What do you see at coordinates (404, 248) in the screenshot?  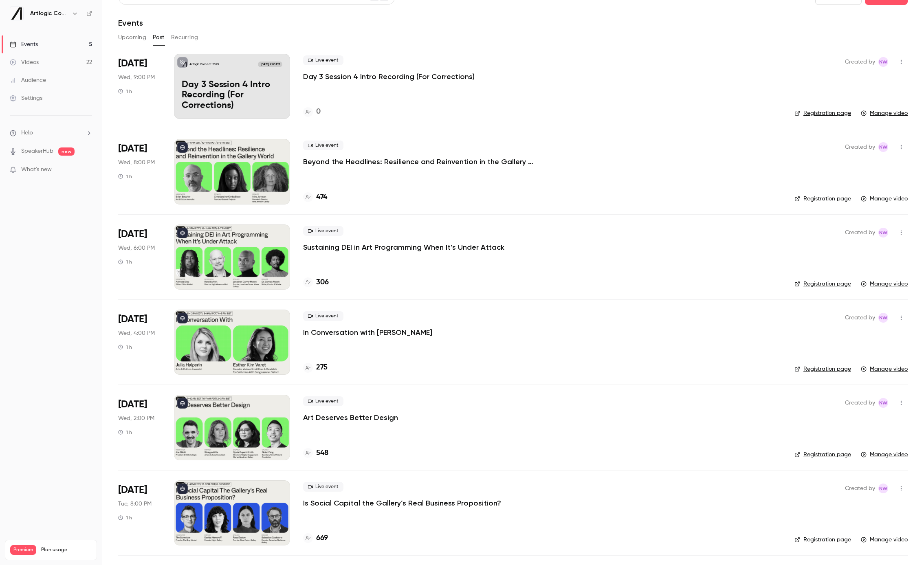 I see `p: Sustaining DEI in Art Programming When It’s Under Attack` at bounding box center [404, 248].